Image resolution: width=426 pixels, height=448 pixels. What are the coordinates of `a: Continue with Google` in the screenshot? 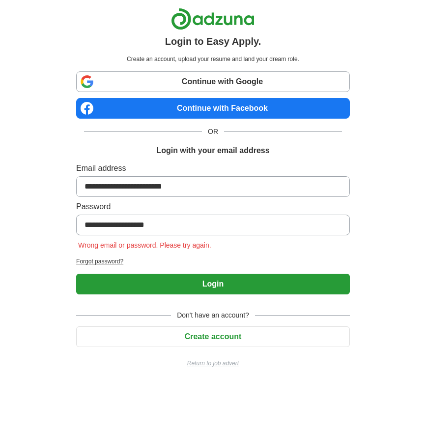 It's located at (213, 82).